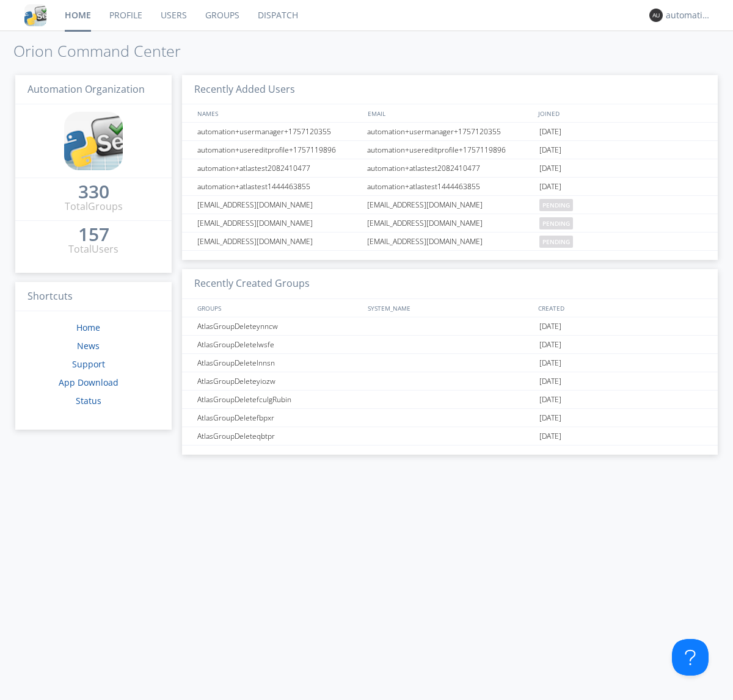 This screenshot has width=733, height=700. Describe the element at coordinates (278, 113) in the screenshot. I see `div: NAMES` at that location.